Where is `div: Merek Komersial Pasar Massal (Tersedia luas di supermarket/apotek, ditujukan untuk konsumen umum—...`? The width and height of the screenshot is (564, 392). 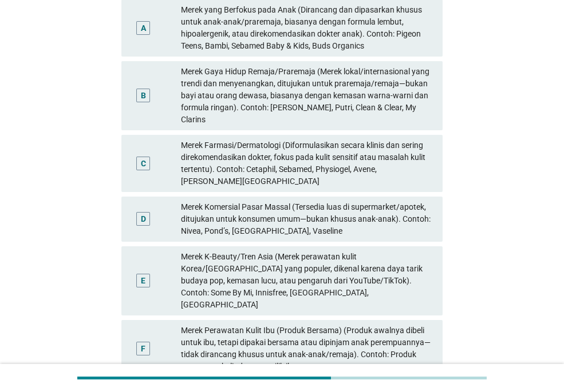
div: Merek Komersial Pasar Massal (Tersedia luas di supermarket/apotek, ditujukan untuk konsumen umum—... is located at coordinates (306, 219).